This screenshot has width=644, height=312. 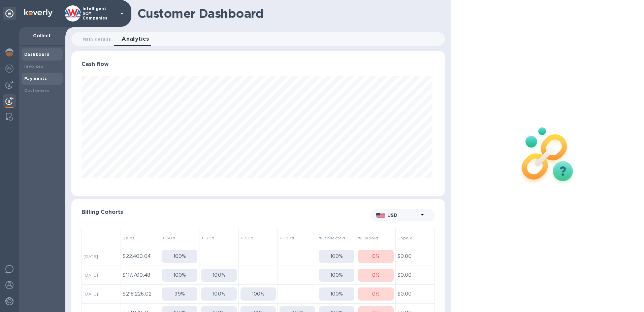 I want to click on span: < 60d, so click(x=208, y=238).